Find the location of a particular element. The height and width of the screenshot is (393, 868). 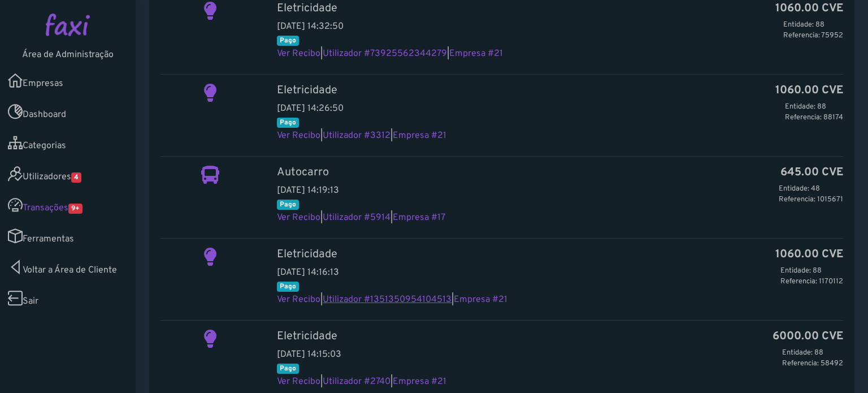

a: Utilizador #73925562344279 is located at coordinates (385, 54).